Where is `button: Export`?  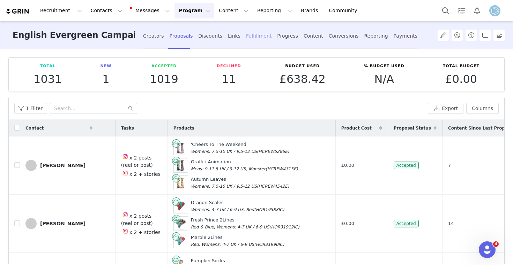 button: Export is located at coordinates (445, 108).